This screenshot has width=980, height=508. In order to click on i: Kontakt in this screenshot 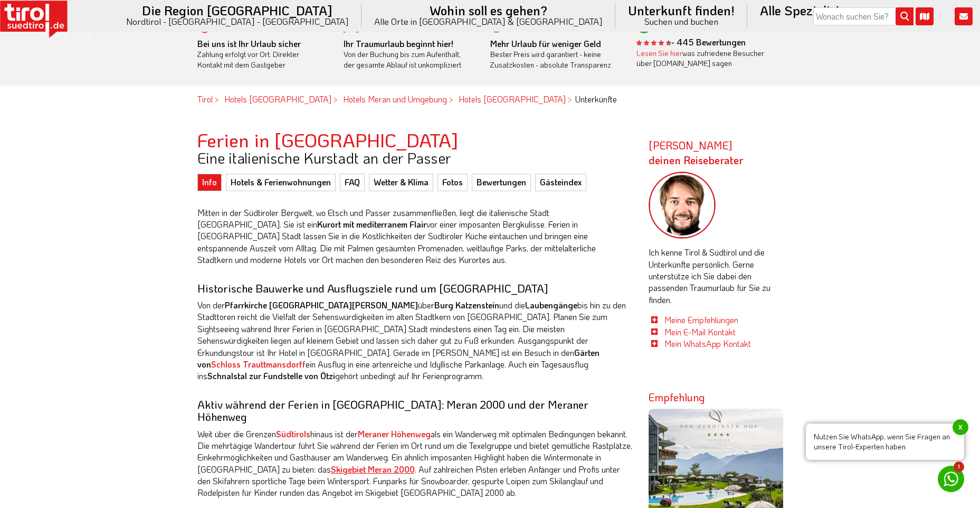, I will do `click(964, 16)`.